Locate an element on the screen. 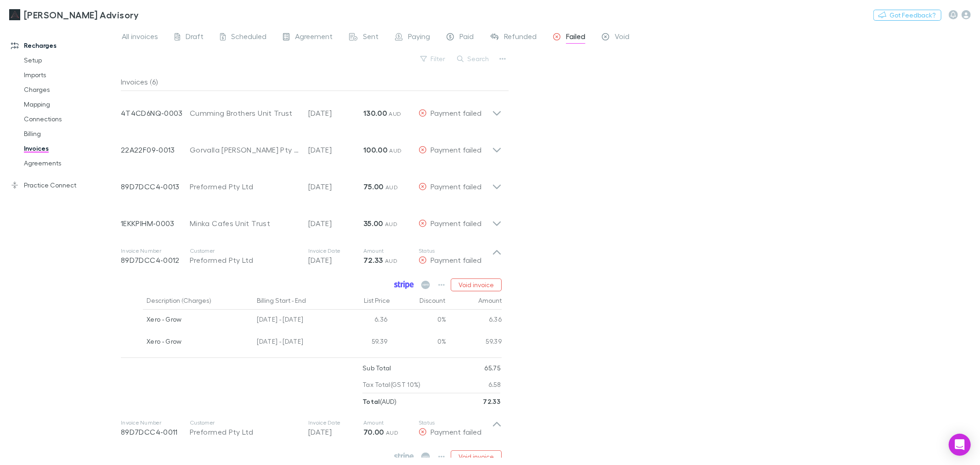  a: Mapping is located at coordinates (71, 104).